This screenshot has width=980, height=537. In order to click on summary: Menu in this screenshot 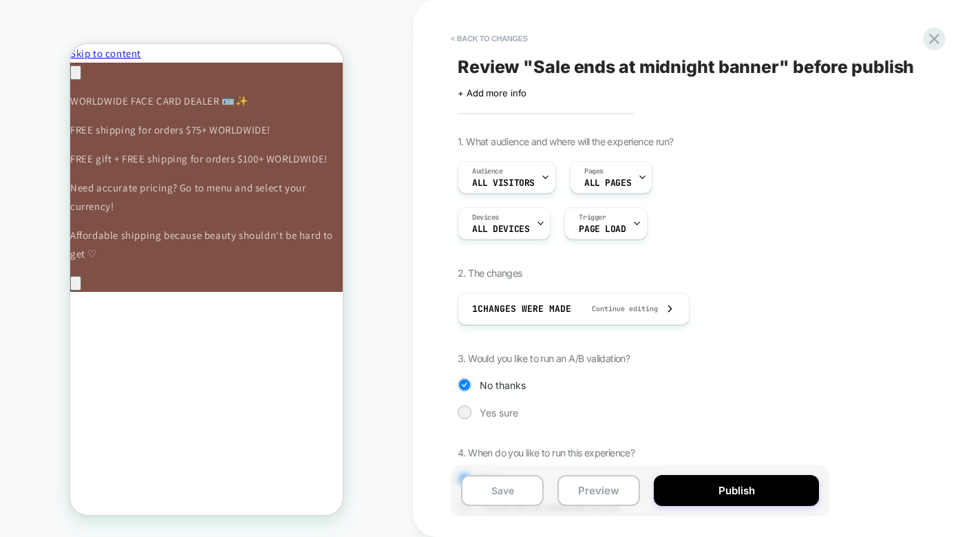, I will do `click(28, 410)`.